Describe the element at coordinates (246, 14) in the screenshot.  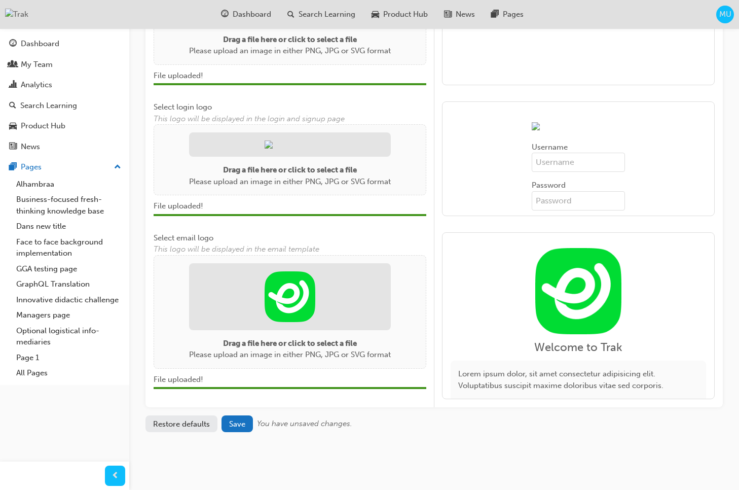
I see `a: guage-iconDashboard` at that location.